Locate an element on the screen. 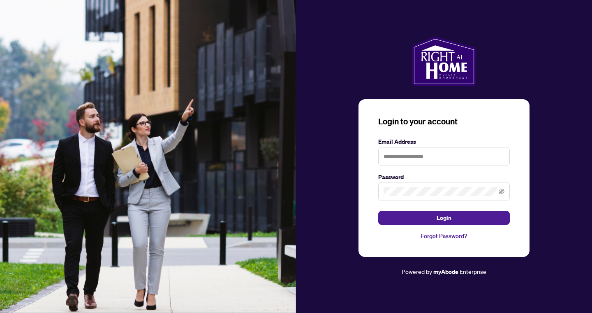 The image size is (592, 313). h3: Login to your account is located at coordinates (444, 121).